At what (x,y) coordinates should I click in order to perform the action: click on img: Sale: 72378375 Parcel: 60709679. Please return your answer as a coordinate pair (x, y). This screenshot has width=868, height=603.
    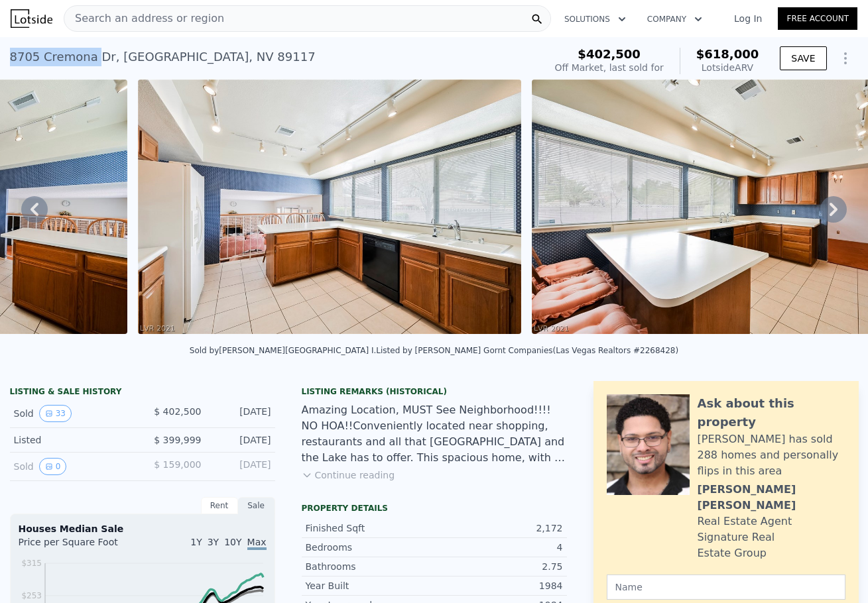
    Looking at the image, I should click on (329, 206).